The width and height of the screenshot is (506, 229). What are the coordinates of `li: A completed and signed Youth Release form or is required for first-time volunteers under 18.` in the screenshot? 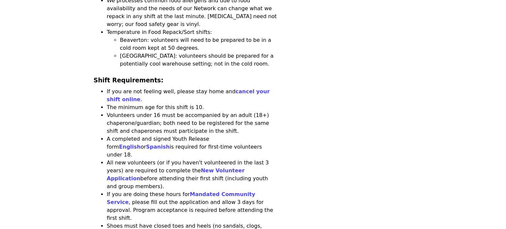 It's located at (192, 147).